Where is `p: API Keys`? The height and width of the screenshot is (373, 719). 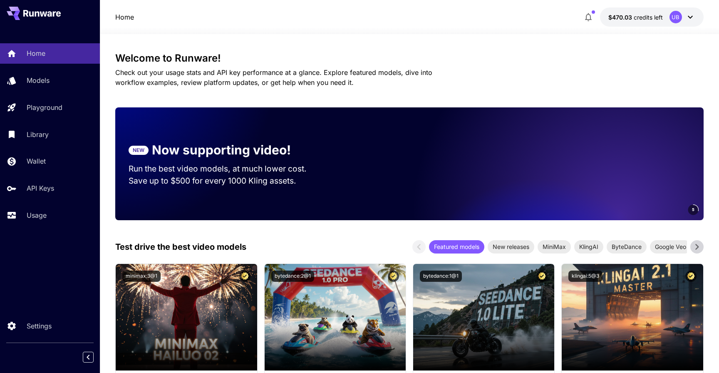
p: API Keys is located at coordinates (40, 188).